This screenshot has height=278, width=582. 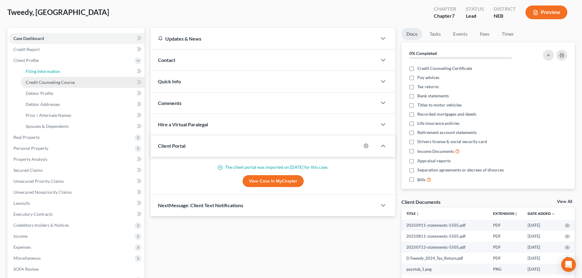 What do you see at coordinates (26, 60) in the screenshot?
I see `span: Client Profile` at bounding box center [26, 60].